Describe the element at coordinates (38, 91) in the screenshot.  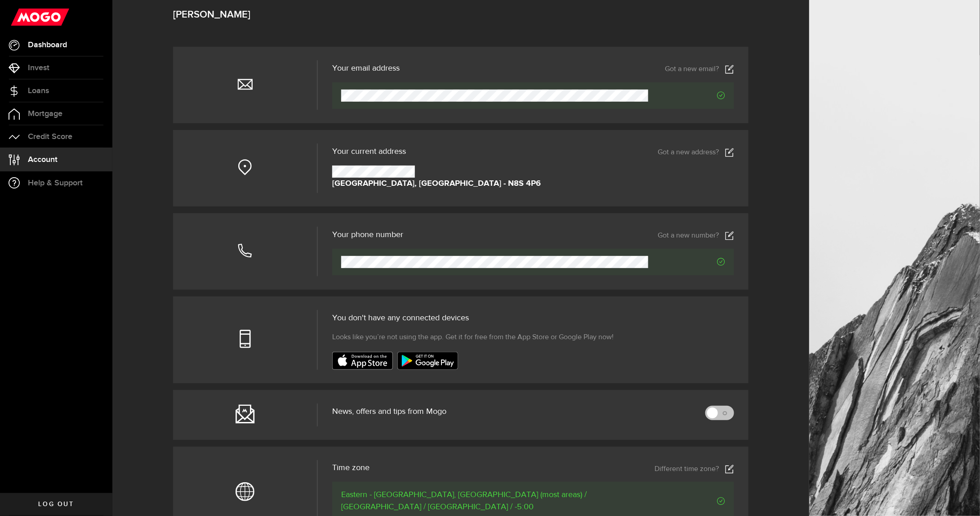
I see `span: Loans` at that location.